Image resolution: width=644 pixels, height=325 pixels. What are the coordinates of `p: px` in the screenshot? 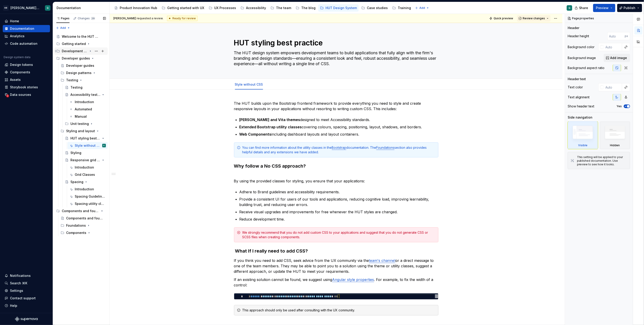 It's located at (627, 36).